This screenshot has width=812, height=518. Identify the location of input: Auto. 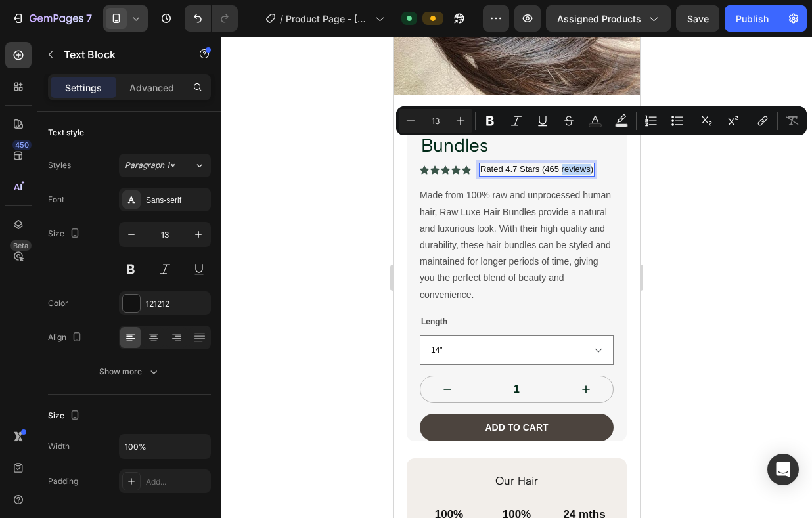
(165, 447).